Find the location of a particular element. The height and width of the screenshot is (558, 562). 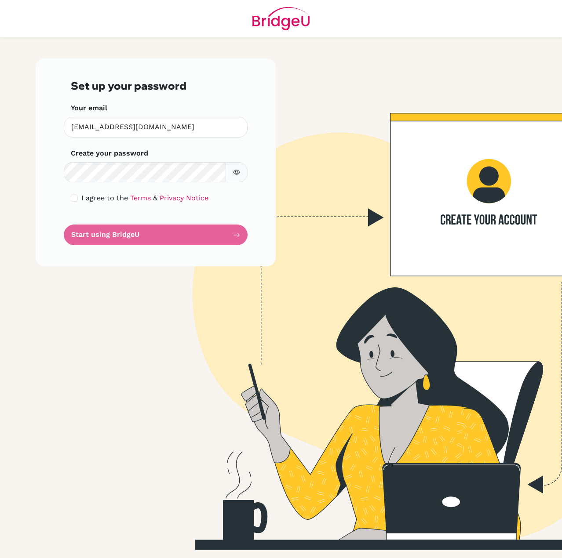

input: Insert your email* is located at coordinates (156, 127).